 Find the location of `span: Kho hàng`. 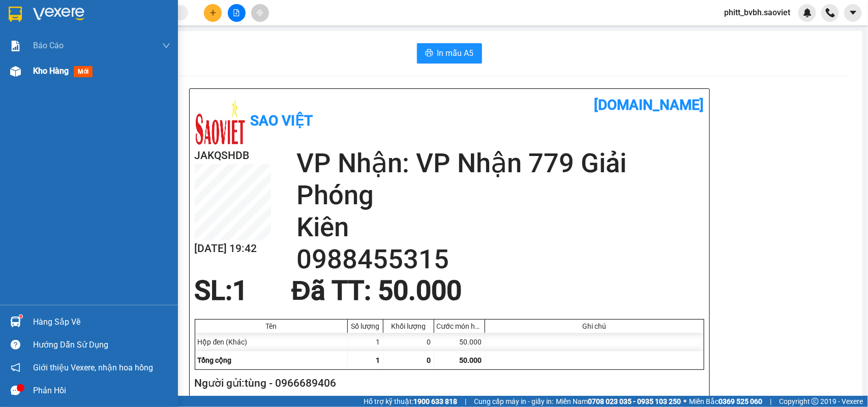

span: Kho hàng is located at coordinates (51, 70).